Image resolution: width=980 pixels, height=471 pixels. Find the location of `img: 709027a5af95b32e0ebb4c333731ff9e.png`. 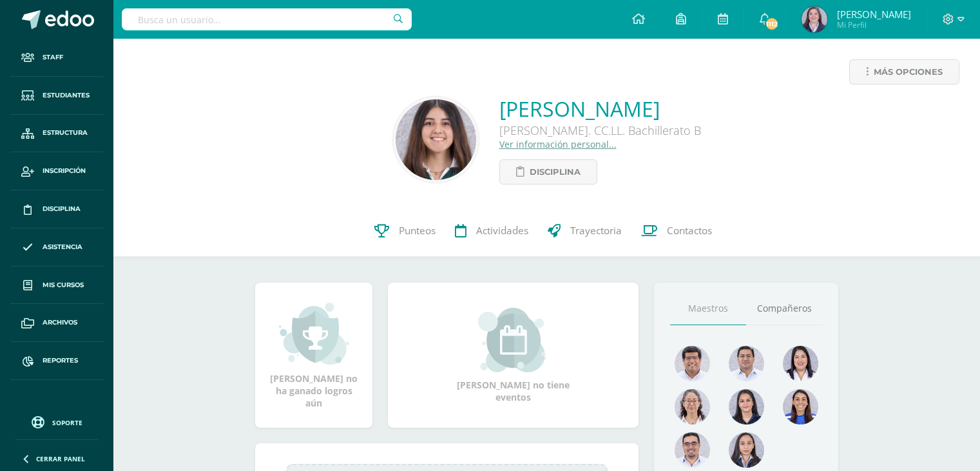

img: 709027a5af95b32e0ebb4c333731ff9e.png is located at coordinates (436, 139).